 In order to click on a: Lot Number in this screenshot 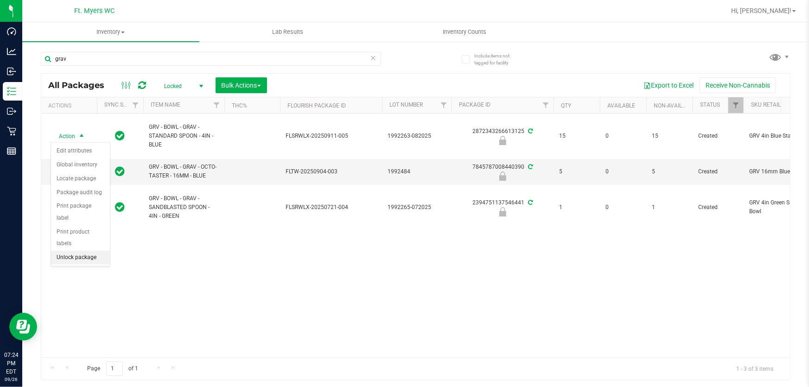, I will do `click(406, 105)`.